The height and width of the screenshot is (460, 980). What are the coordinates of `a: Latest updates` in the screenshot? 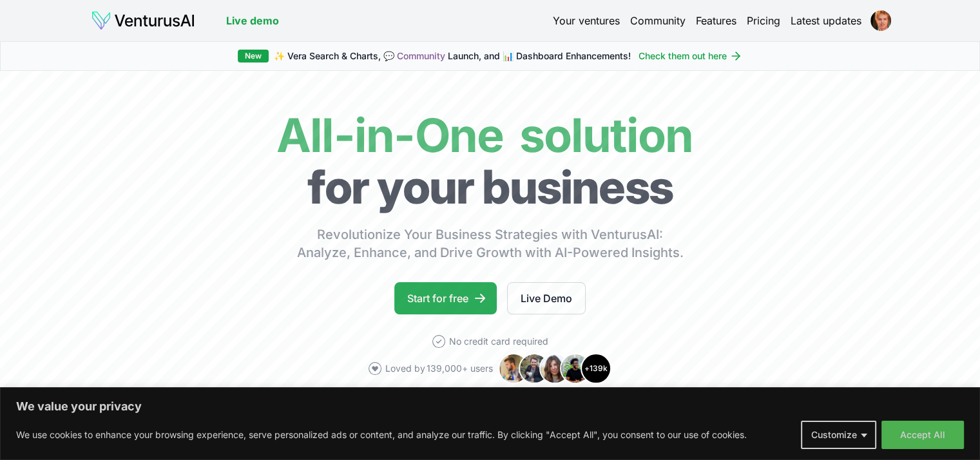 It's located at (826, 20).